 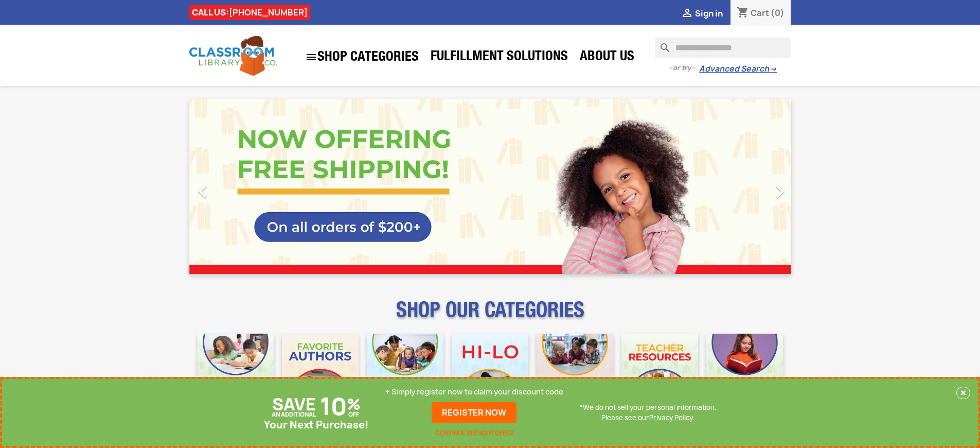 I want to click on img: CLC_Bulk_Mobile.jpg, so click(x=235, y=372).